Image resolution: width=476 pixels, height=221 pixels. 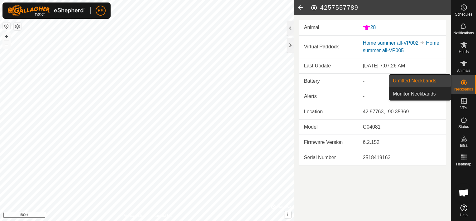 What do you see at coordinates (464, 89) in the screenshot?
I see `span: Neckbands` at bounding box center [464, 89].